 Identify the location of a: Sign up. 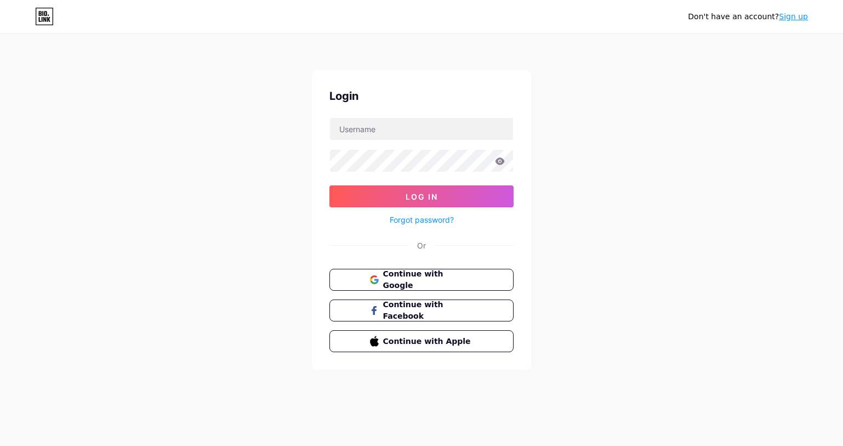
(793, 16).